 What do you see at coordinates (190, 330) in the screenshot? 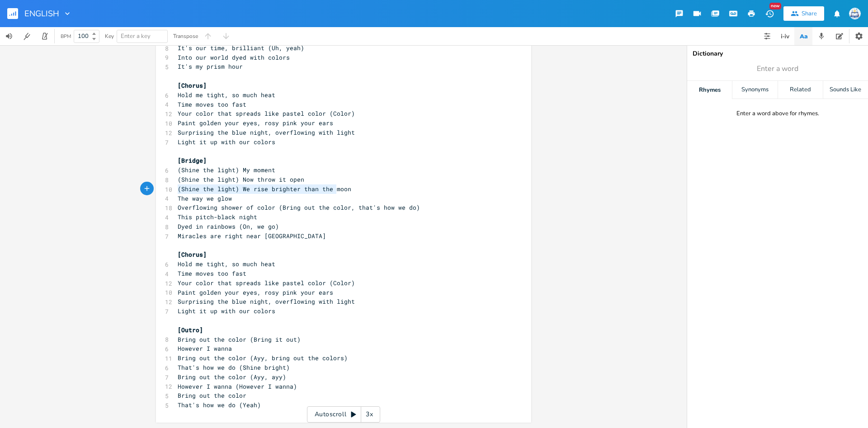
I see `span: [Outro]` at bounding box center [190, 330].